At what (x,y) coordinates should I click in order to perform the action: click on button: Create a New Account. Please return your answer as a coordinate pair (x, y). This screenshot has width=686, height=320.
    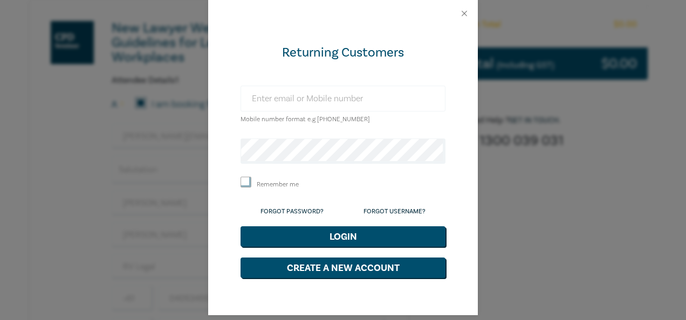
    Looking at the image, I should click on (343, 268).